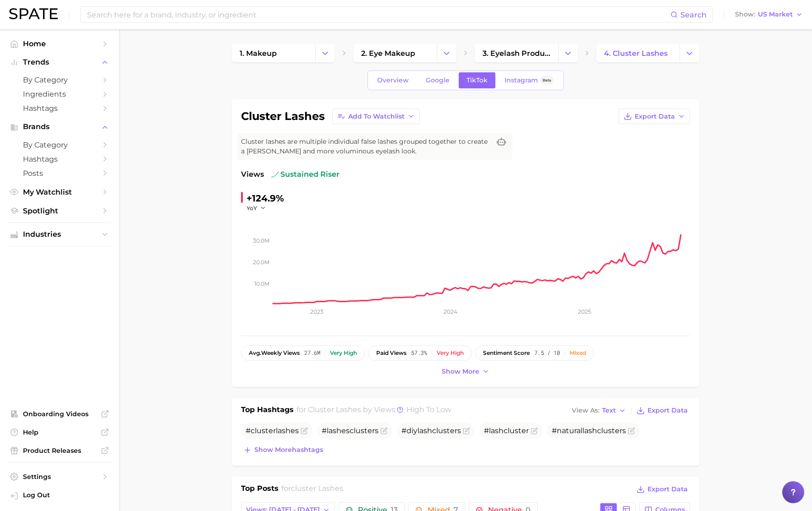  What do you see at coordinates (60, 173) in the screenshot?
I see `span: Posts` at bounding box center [60, 173].